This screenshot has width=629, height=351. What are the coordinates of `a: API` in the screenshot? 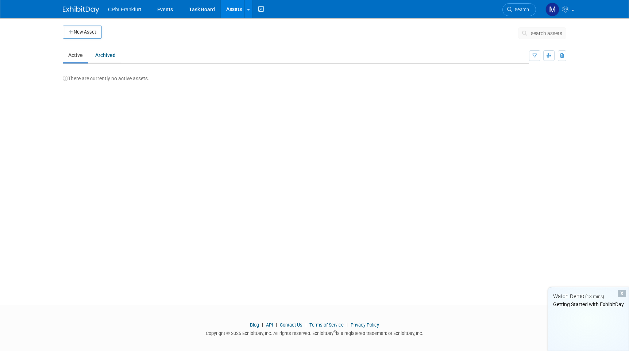 It's located at (269, 325).